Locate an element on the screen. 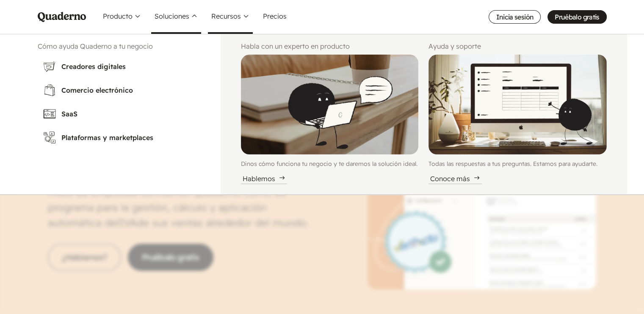 This screenshot has width=644, height=314. a: Comercio electrónico is located at coordinates (119, 90).